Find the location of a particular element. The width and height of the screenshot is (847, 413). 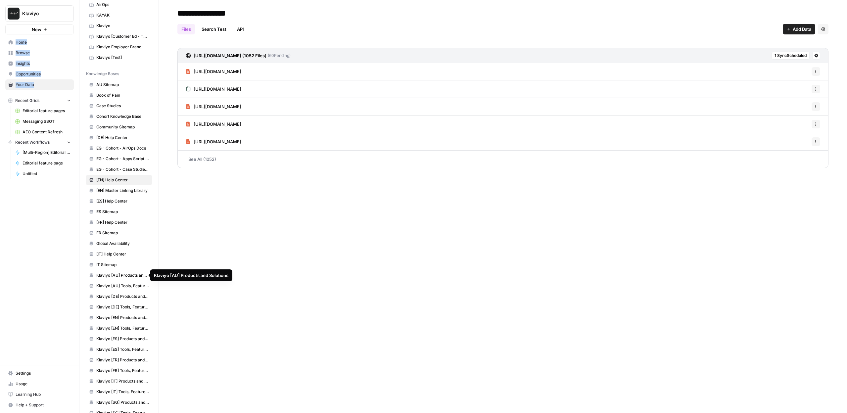

span: Editorial feature pages is located at coordinates (47, 111).